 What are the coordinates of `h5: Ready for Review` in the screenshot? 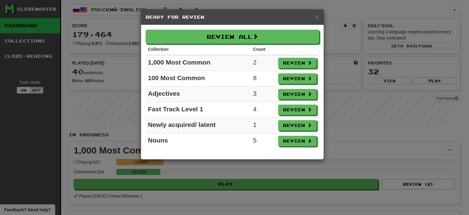 It's located at (233, 17).